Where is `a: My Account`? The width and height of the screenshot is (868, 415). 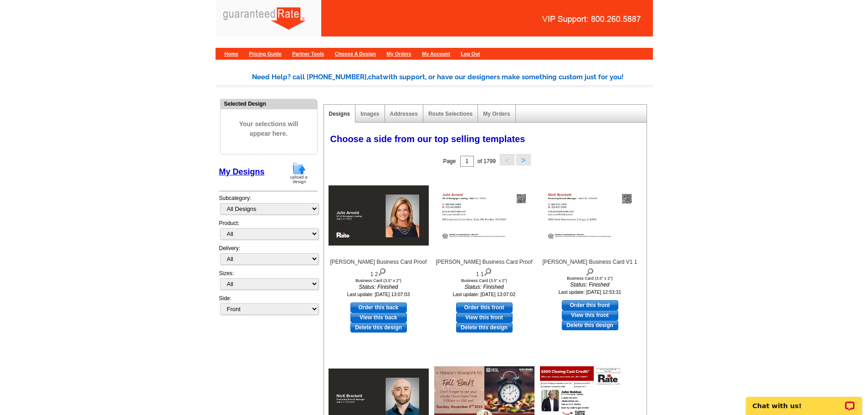 a: My Account is located at coordinates (436, 54).